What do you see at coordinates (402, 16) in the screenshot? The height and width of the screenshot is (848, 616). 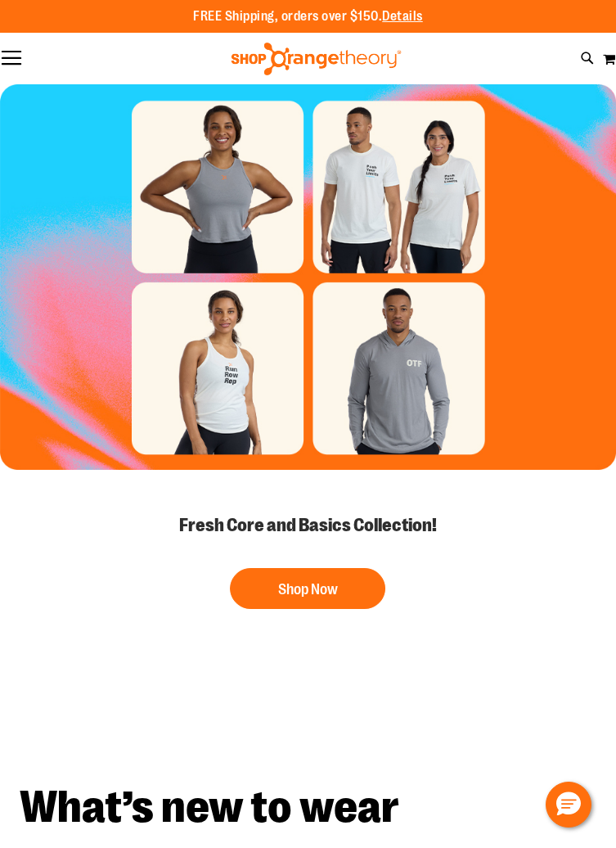 I see `a: Details` at bounding box center [402, 16].